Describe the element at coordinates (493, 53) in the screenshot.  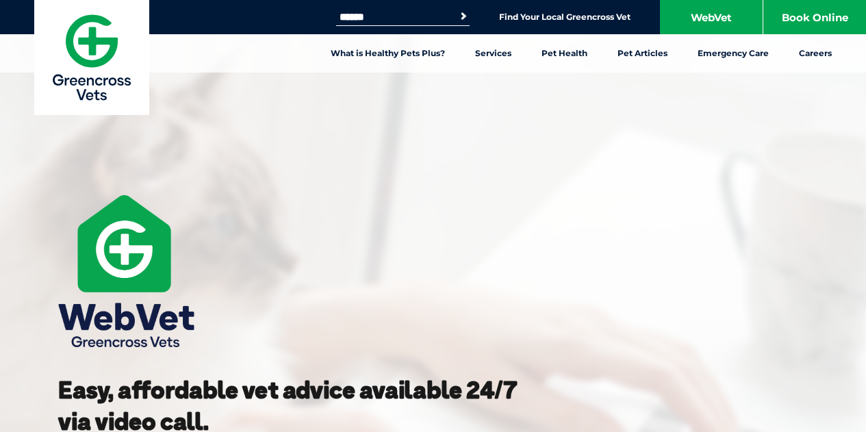
I see `a: Services` at that location.